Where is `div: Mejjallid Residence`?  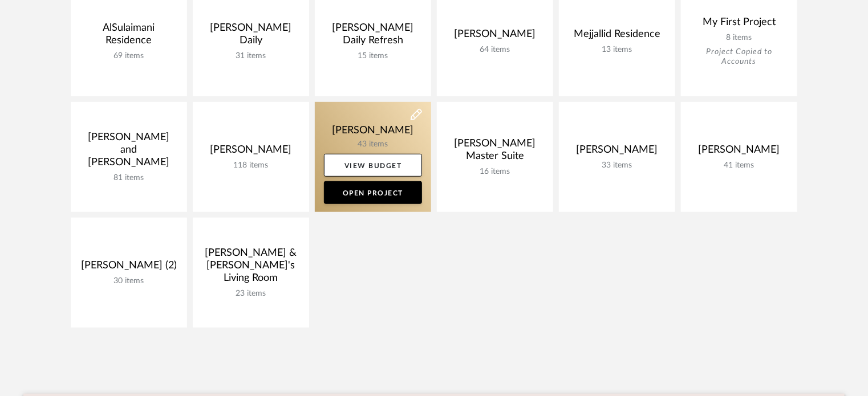
div: Mejjallid Residence is located at coordinates (617, 37).